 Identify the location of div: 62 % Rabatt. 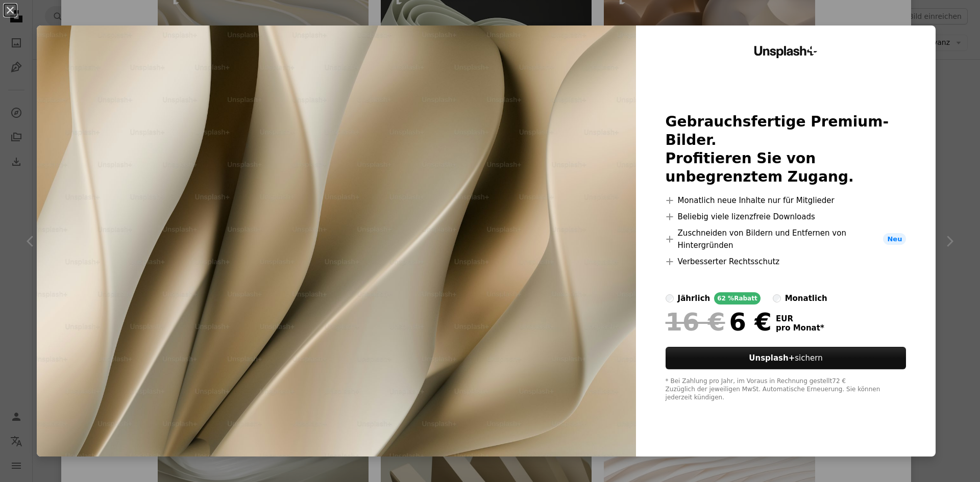
(737, 298).